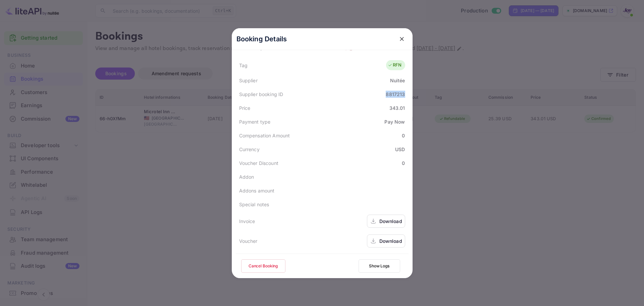 This screenshot has width=644, height=306. I want to click on div: USD, so click(400, 149).